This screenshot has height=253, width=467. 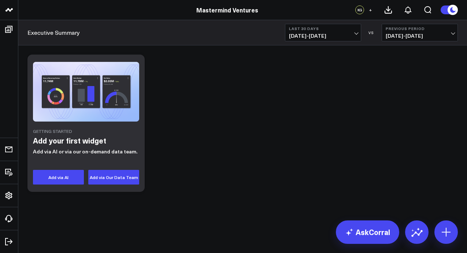 What do you see at coordinates (86, 151) in the screenshot?
I see `p: Add via AI or via our on-demand data team.` at bounding box center [86, 151].